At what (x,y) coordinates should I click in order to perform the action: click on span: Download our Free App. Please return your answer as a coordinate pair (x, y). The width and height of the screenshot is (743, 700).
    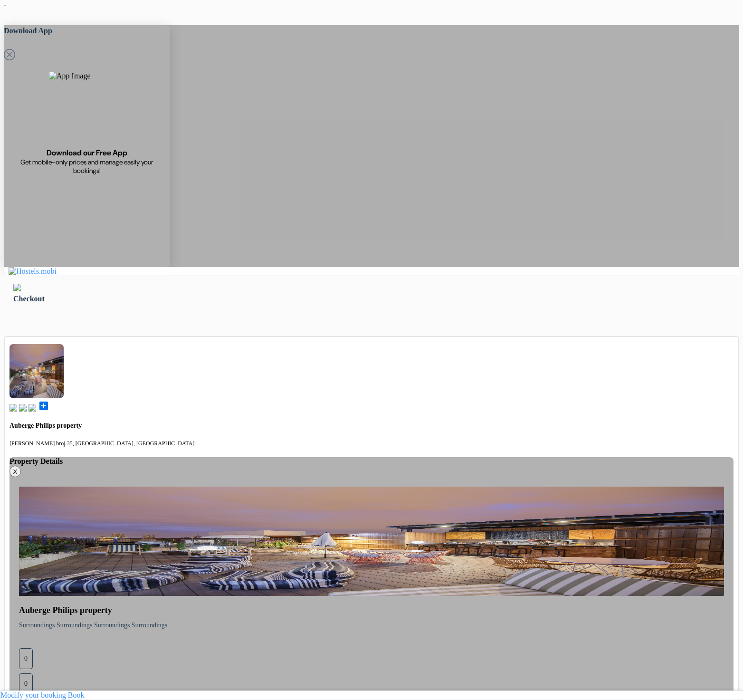
    Looking at the image, I should click on (87, 153).